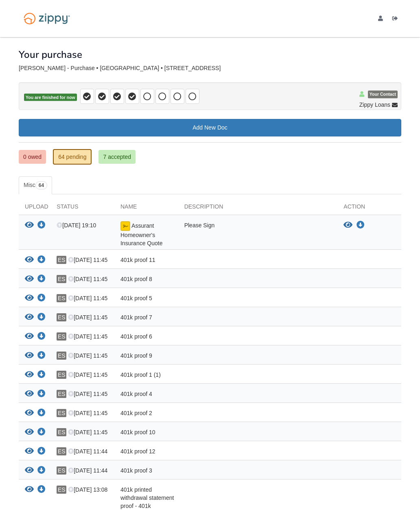 The image size is (420, 510). I want to click on button: View 401k printed withdrawal statement proof - 401k withdrawal 12, so click(29, 490).